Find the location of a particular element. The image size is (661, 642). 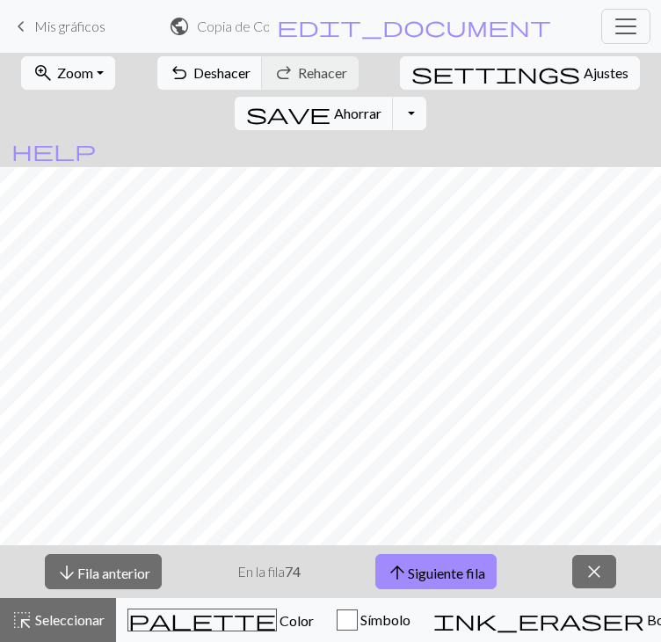

font: Deshacer is located at coordinates (222, 72).